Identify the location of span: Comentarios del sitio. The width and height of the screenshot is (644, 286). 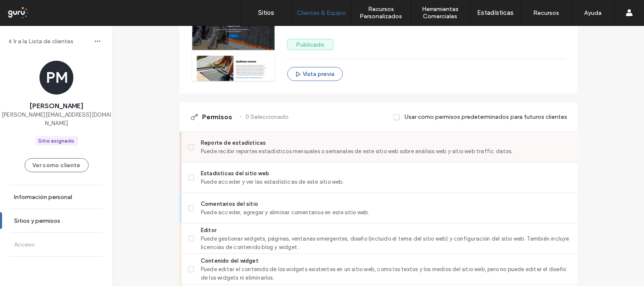
(385, 204).